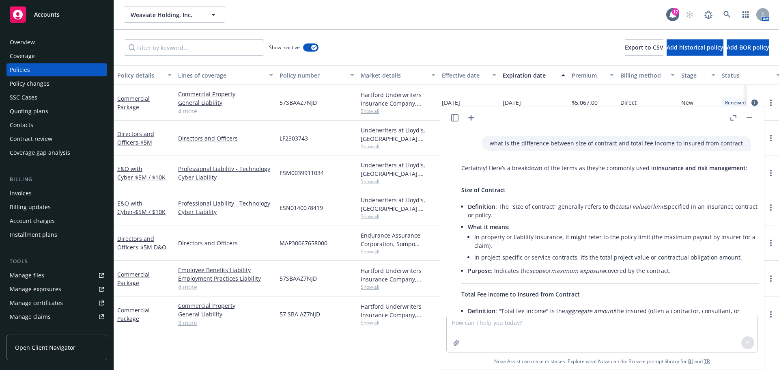 The width and height of the screenshot is (779, 370). What do you see at coordinates (394, 75) in the screenshot?
I see `div: Market details` at bounding box center [394, 75].